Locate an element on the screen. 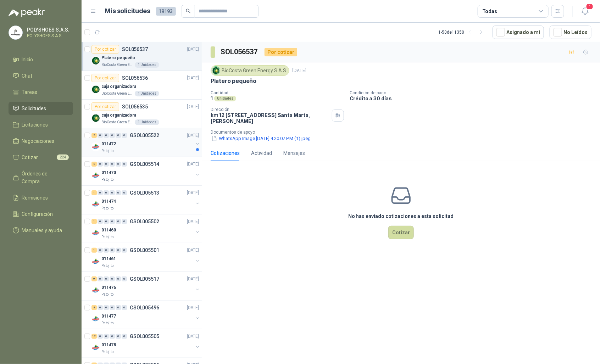 This screenshot has height=364, width=600. a: Tareas is located at coordinates (40, 92).